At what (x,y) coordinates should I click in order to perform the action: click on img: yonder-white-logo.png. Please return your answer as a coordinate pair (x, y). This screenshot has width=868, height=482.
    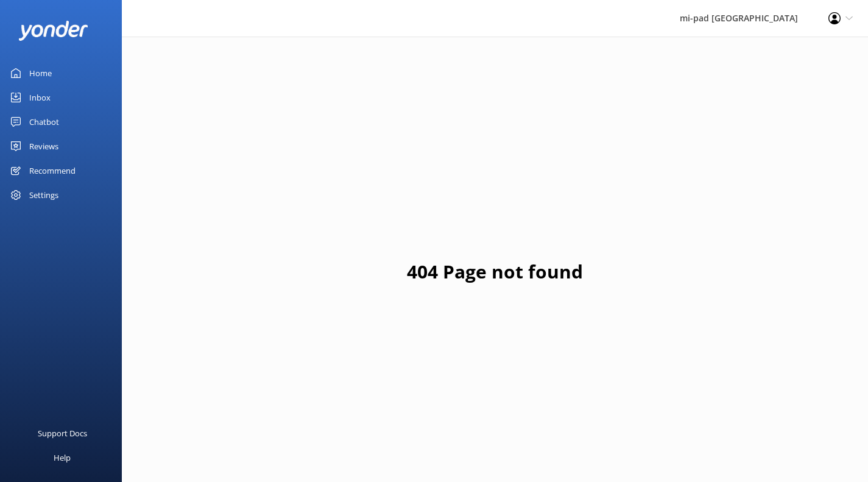
    Looking at the image, I should click on (53, 31).